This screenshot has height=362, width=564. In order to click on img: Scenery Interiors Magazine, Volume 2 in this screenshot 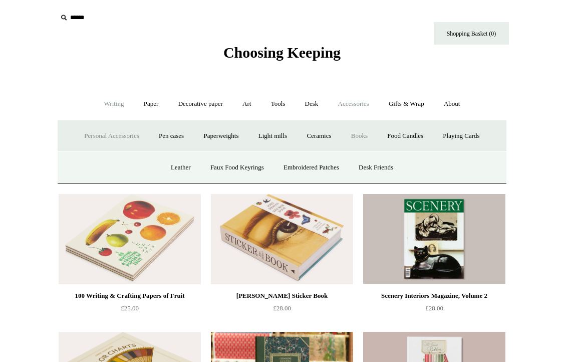, I will do `click(434, 239)`.